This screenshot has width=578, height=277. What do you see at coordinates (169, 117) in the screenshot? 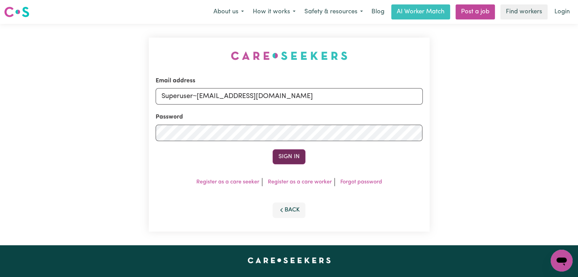
I see `label: Password` at bounding box center [169, 117].